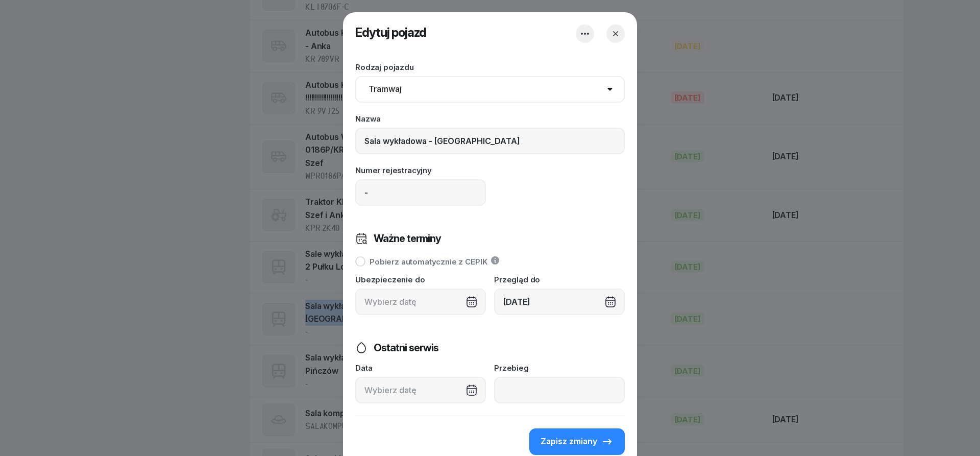  What do you see at coordinates (428, 262) in the screenshot?
I see `div: Pobierz automatycznie z CEPIK` at bounding box center [428, 262].